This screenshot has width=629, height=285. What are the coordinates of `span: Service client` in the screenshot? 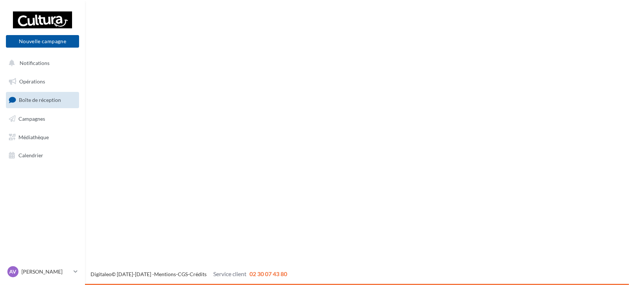 It's located at (230, 274).